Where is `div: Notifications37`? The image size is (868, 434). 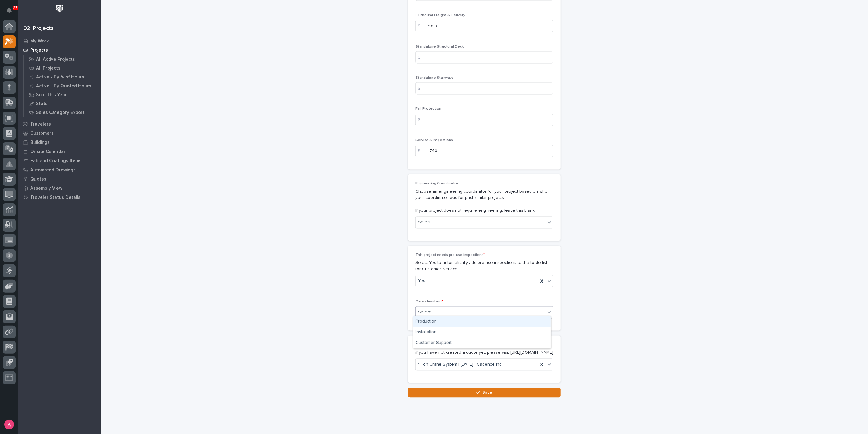 div: Notifications37 is located at coordinates (12, 12).